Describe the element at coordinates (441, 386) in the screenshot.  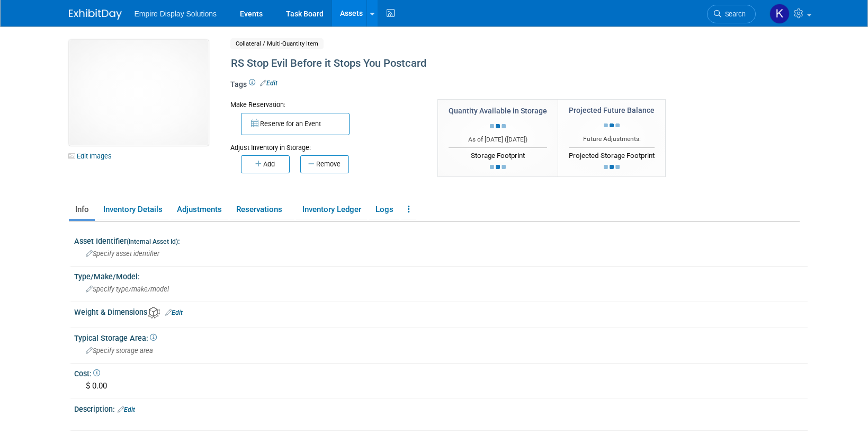
I see `div: $ 0.00` at that location.